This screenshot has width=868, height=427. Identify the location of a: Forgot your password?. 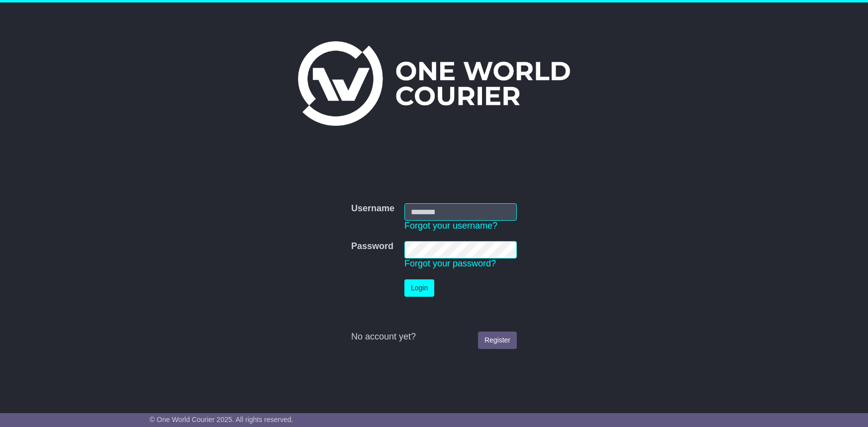
(450, 263).